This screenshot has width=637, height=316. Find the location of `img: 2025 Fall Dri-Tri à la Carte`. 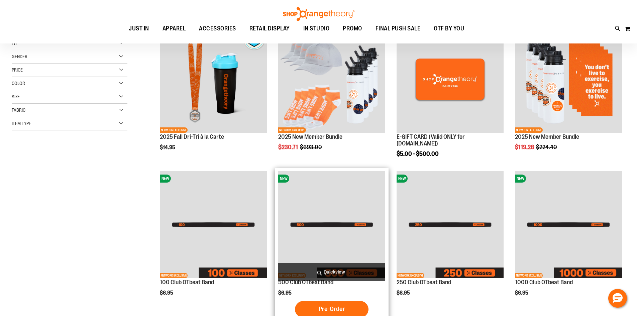

img: 2025 Fall Dri-Tri à la Carte is located at coordinates (213, 79).